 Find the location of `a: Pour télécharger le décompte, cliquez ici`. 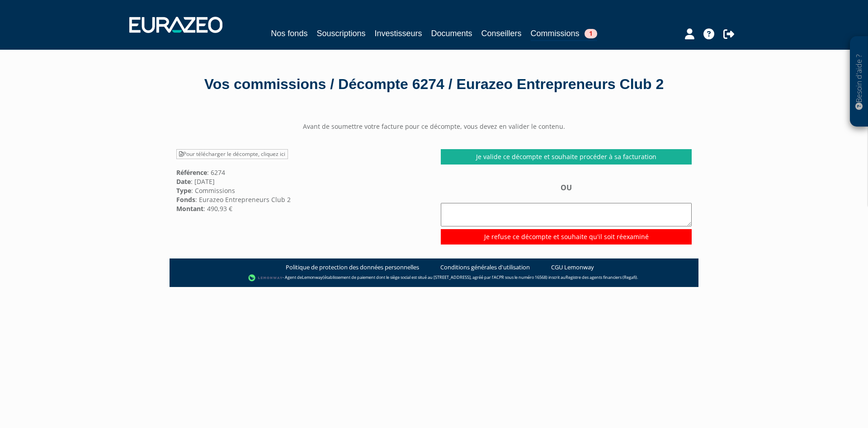

a: Pour télécharger le décompte, cliquez ici is located at coordinates (232, 154).